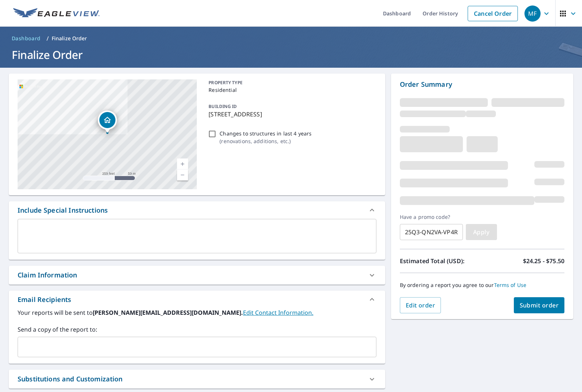 The image size is (582, 392). Describe the element at coordinates (539, 305) in the screenshot. I see `span: Submit order` at that location.